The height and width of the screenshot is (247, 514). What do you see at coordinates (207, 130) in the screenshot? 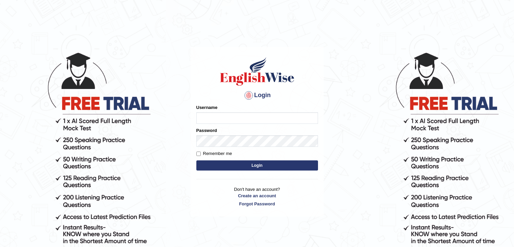
I see `label: Password` at bounding box center [207, 130].